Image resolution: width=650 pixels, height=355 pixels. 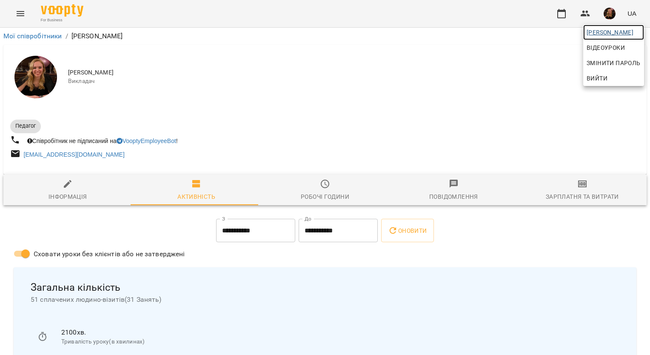 What do you see at coordinates (613, 63) in the screenshot?
I see `span: Змінити пароль` at bounding box center [613, 63].